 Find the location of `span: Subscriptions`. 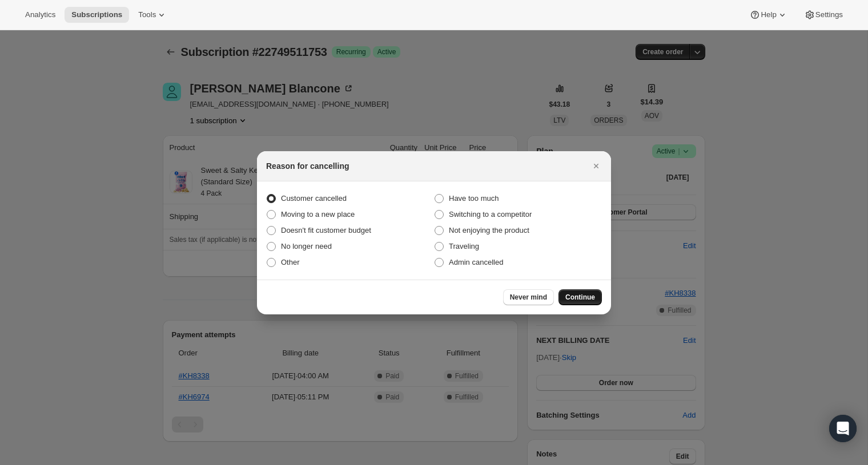

span: Subscriptions is located at coordinates (96, 15).